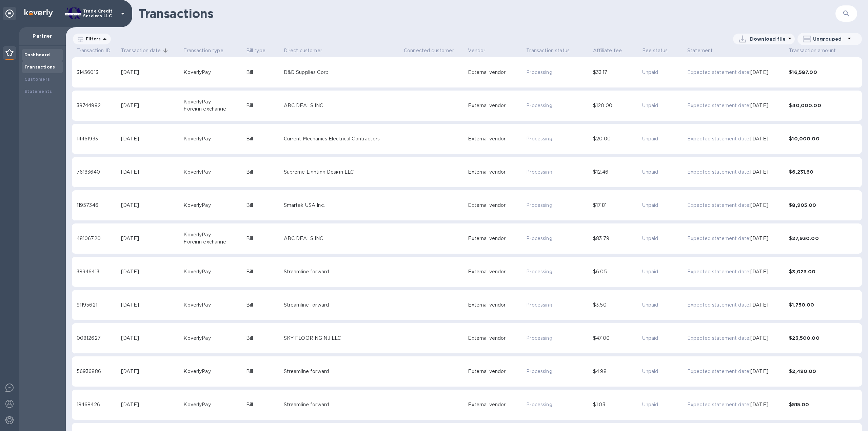 The height and width of the screenshot is (431, 868). I want to click on span: Transaction ID, so click(94, 51).